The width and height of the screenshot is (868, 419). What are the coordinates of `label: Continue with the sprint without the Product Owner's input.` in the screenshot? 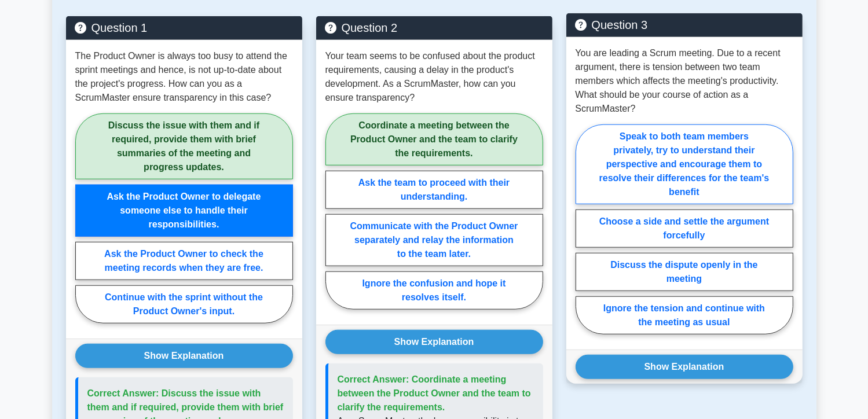 It's located at (184, 305).